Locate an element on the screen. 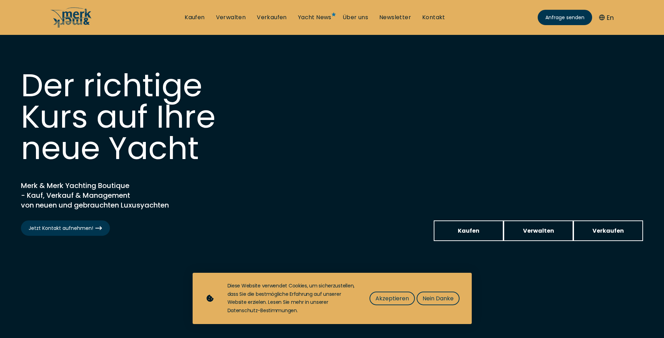  a: Newsletter is located at coordinates (395, 17).